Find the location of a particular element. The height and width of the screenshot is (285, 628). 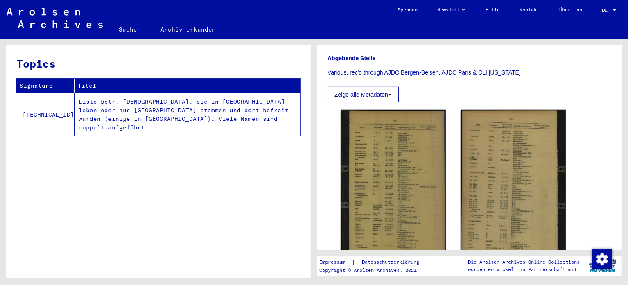

img: 002.jpg is located at coordinates (513, 187).